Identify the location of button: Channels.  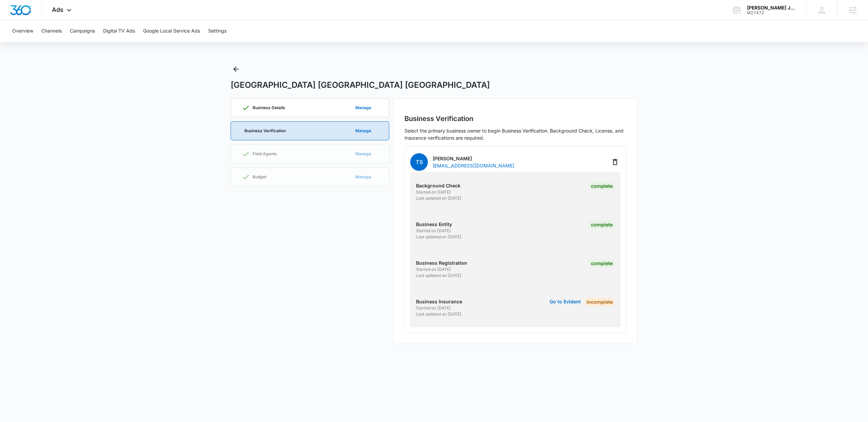
(52, 31).